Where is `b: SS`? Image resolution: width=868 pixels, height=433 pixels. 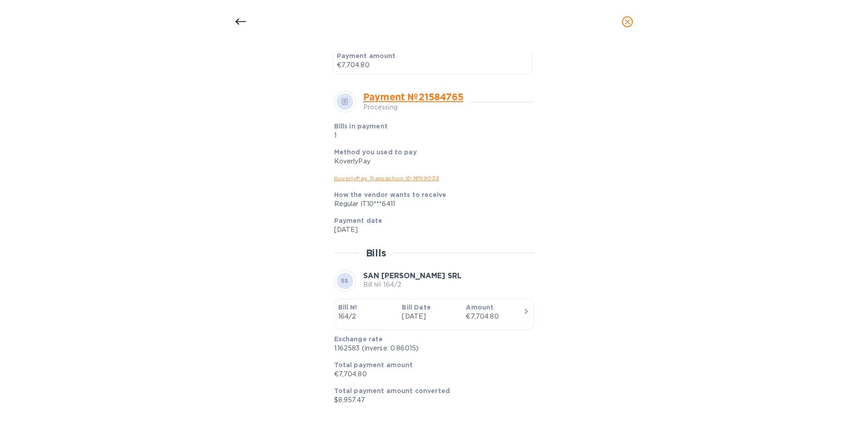 b: SS is located at coordinates (345, 281).